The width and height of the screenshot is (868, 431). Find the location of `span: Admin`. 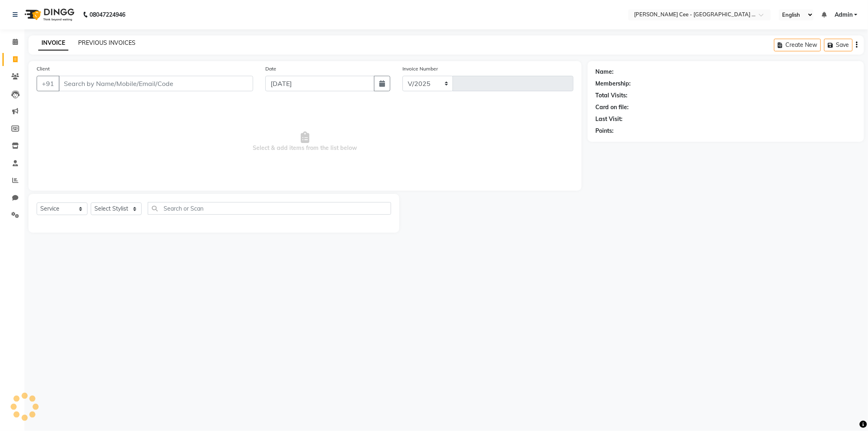

span: Admin is located at coordinates (844, 15).